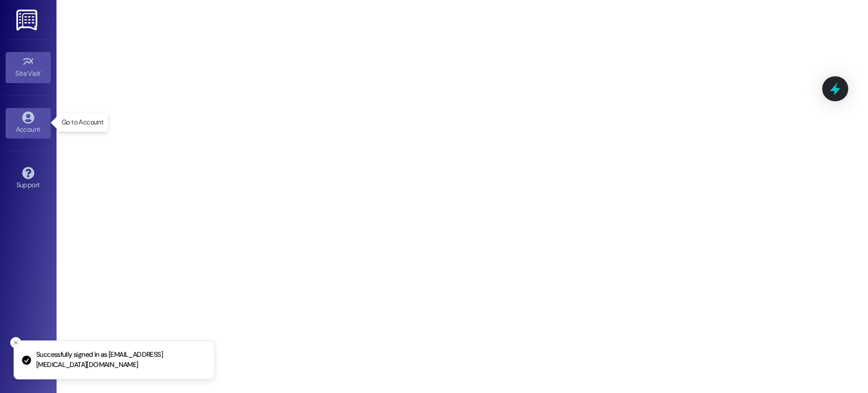 The image size is (868, 393). Describe the element at coordinates (28, 20) in the screenshot. I see `img: ResiDesk Logo` at that location.